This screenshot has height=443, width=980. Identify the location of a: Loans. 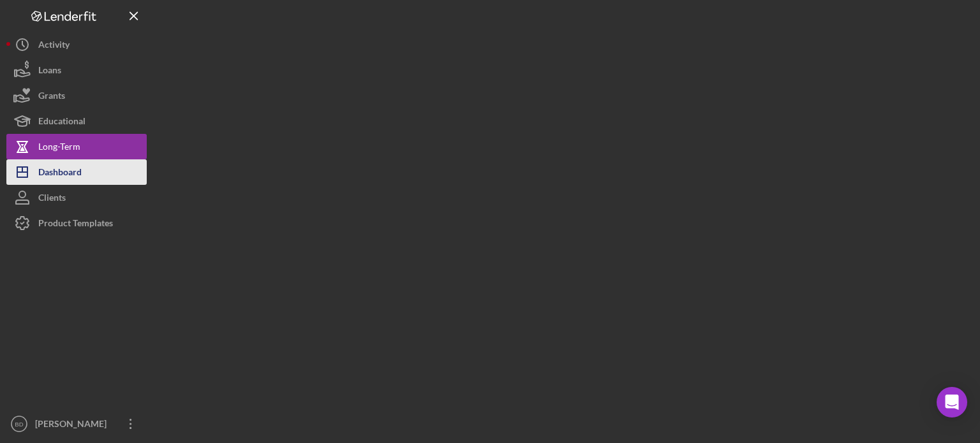
(76, 70).